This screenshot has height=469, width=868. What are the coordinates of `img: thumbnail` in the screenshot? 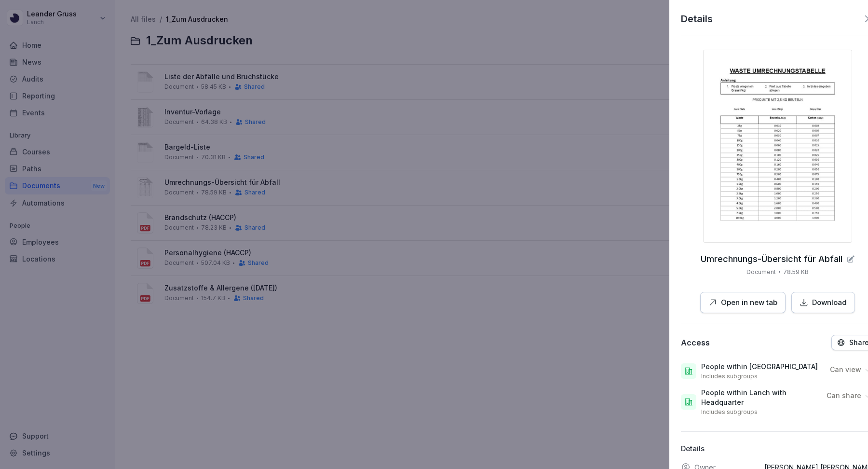 It's located at (777, 146).